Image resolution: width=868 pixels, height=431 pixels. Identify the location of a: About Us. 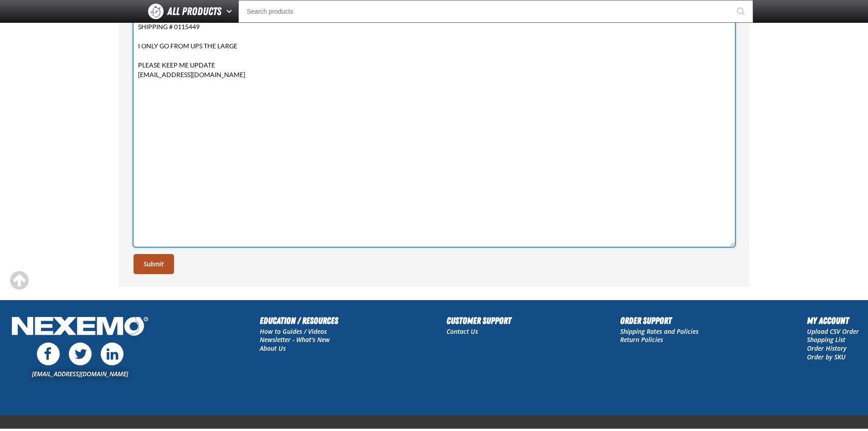
(272, 348).